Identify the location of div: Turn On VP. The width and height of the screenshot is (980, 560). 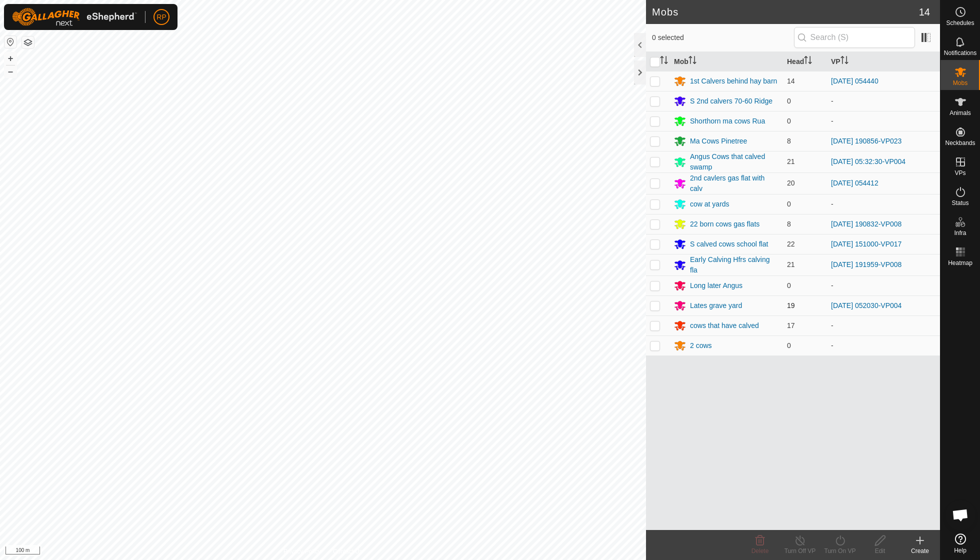
(840, 551).